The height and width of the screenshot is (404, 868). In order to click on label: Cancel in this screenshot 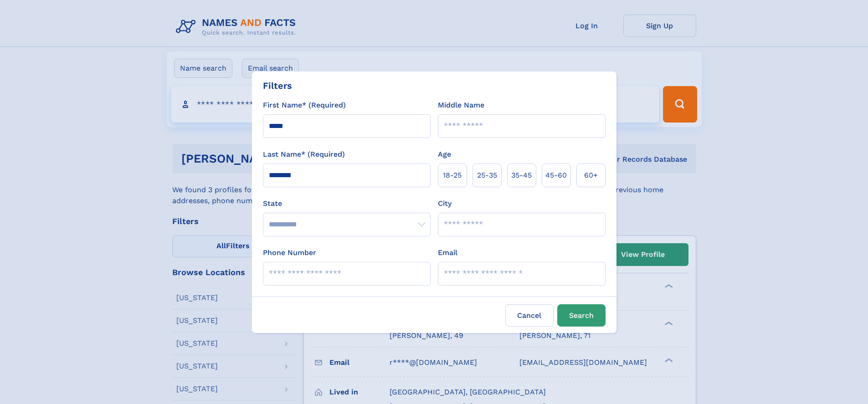, I will do `click(529, 315)`.